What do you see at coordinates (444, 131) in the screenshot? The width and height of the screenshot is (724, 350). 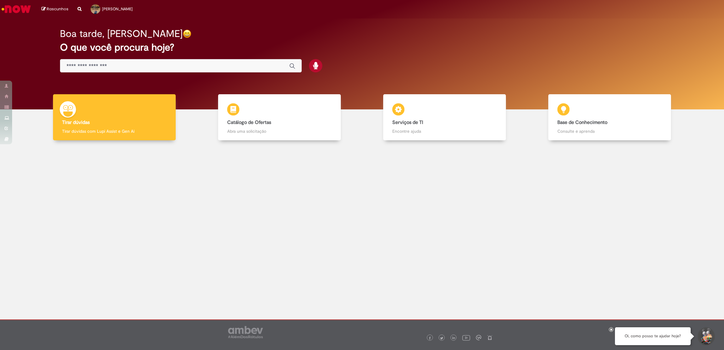 I see `p: Encontre ajuda` at bounding box center [444, 131].